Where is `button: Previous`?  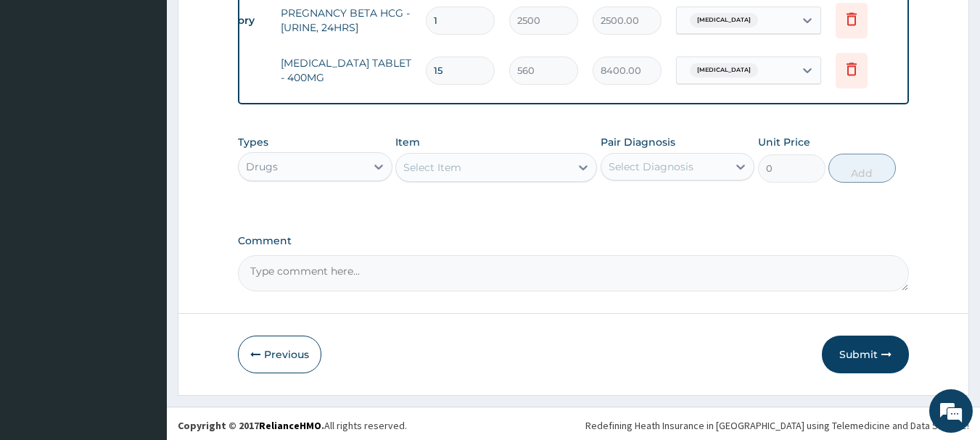 button: Previous is located at coordinates (280, 355).